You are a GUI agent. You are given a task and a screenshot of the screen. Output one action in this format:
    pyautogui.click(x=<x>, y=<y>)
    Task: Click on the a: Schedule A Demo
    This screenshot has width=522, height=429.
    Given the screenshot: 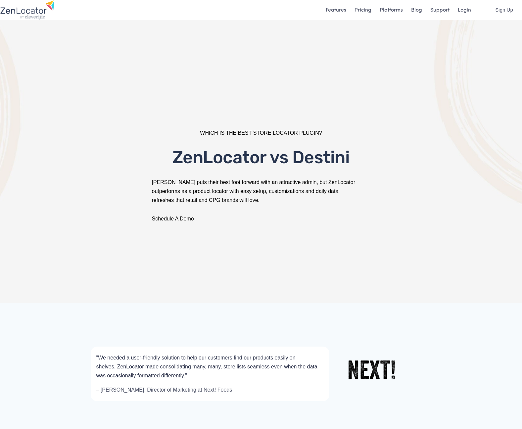 What is the action you would take?
    pyautogui.click(x=173, y=218)
    